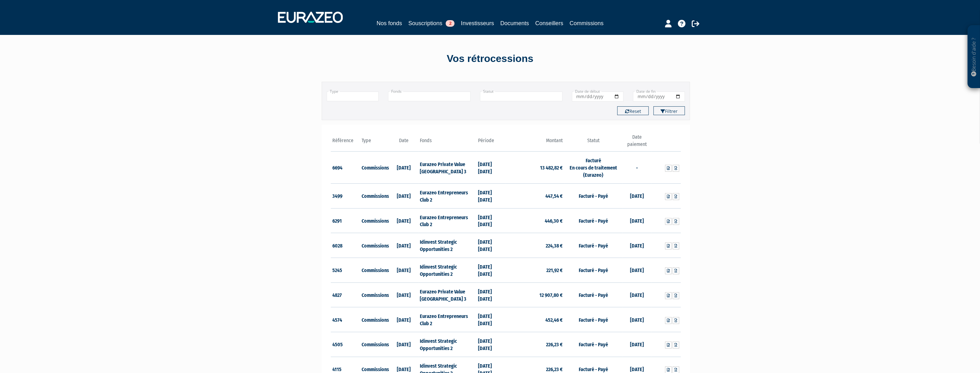 The width and height of the screenshot is (980, 373). I want to click on div: Vos rétrocessions, so click(490, 59).